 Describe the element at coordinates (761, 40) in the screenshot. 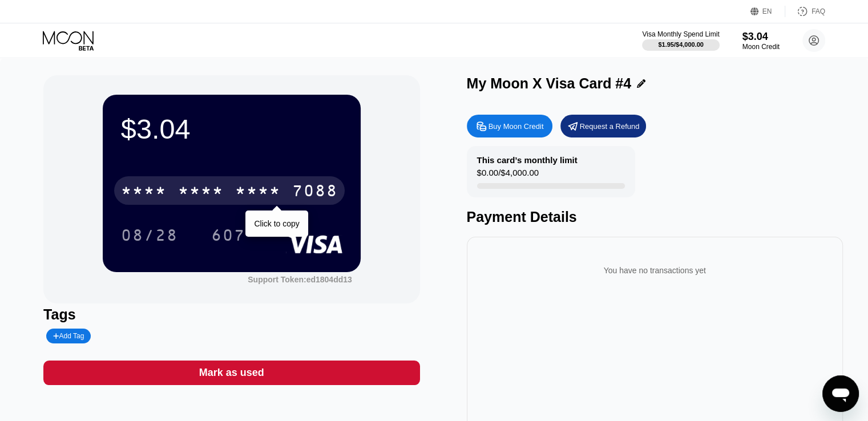

I see `div: $3.04Moon Credit` at that location.